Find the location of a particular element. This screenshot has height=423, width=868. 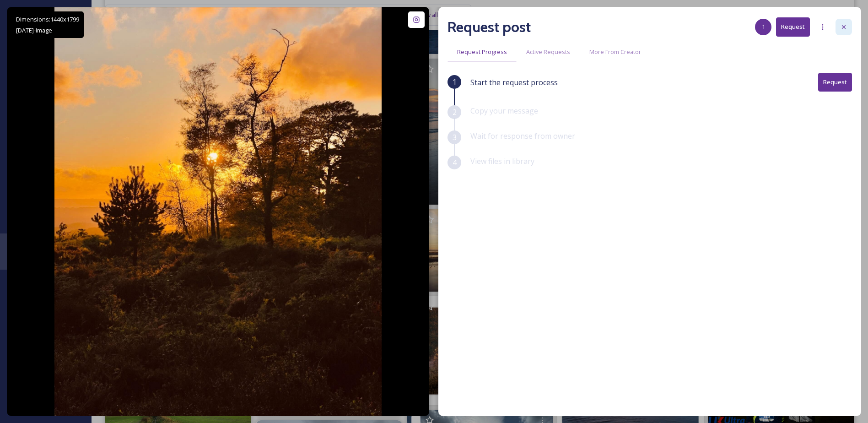

span: Copy your message is located at coordinates (504, 111).